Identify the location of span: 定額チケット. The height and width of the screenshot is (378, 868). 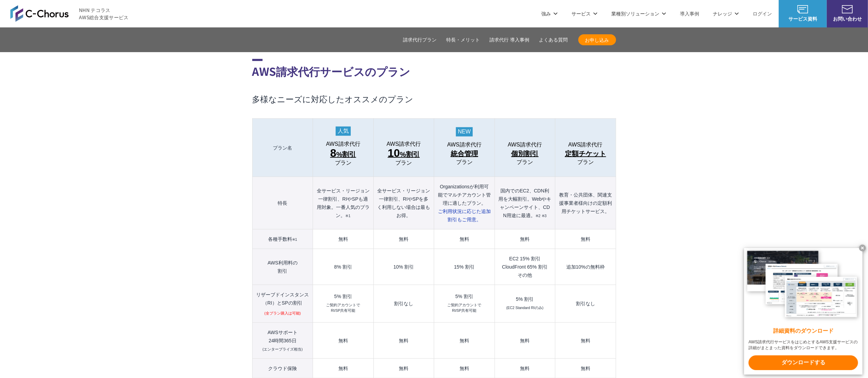
(586, 154).